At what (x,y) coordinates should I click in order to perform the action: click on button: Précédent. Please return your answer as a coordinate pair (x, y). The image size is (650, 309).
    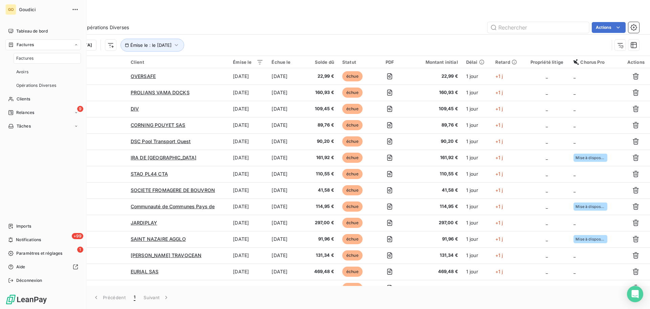
    Looking at the image, I should click on (109, 297).